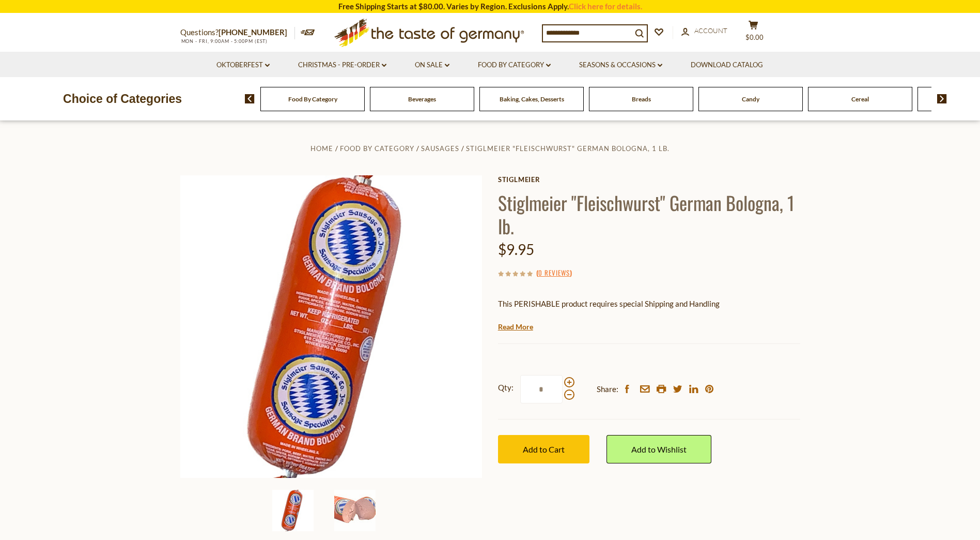 The width and height of the screenshot is (980, 540). Describe the element at coordinates (322, 149) in the screenshot. I see `span: Home` at that location.